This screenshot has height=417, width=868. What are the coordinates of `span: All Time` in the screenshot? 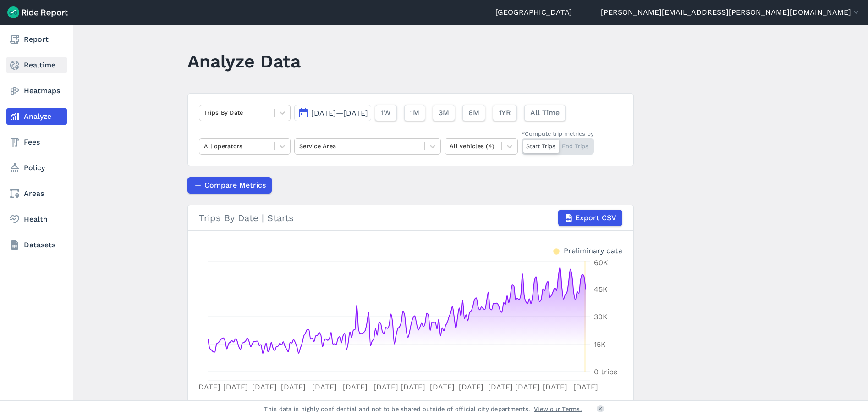 It's located at (545, 113).